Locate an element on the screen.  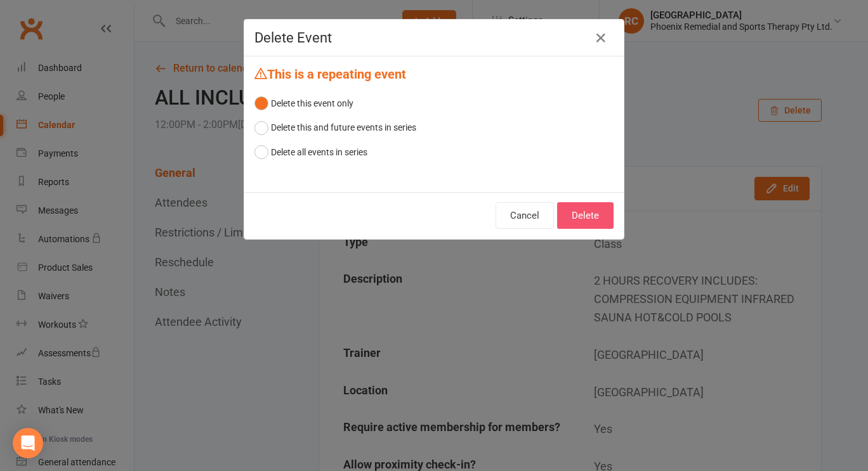
button: Delete is located at coordinates (585, 216).